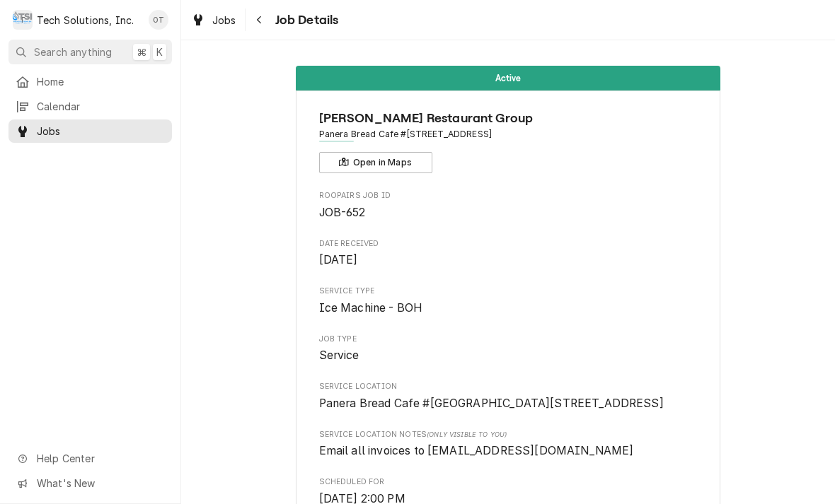  I want to click on span: Home, so click(100, 82).